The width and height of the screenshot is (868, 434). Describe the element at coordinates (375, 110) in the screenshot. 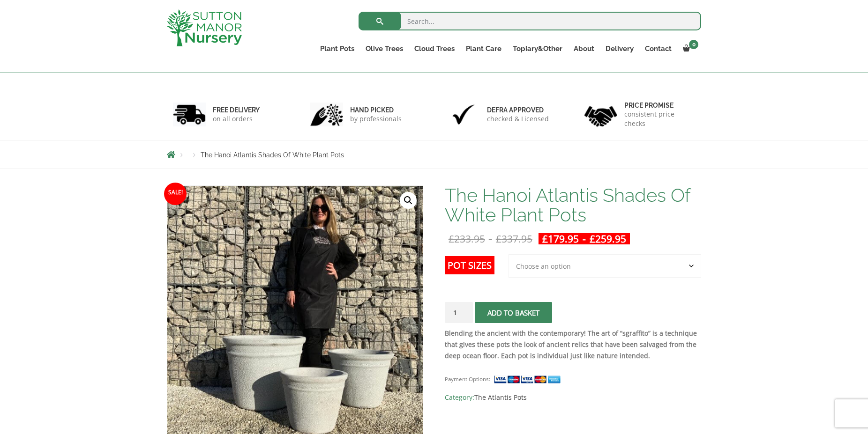

I see `h6: hand picked` at that location.